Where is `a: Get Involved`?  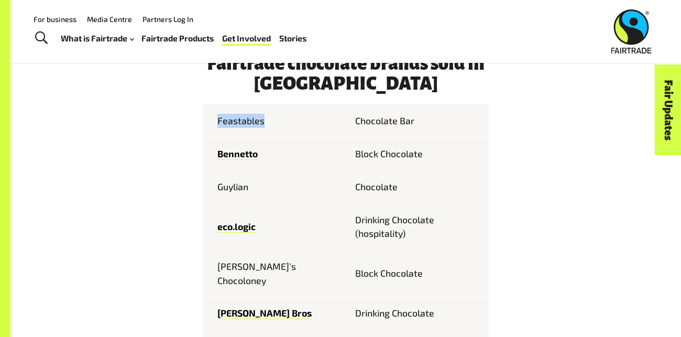
a: Get Involved is located at coordinates (246, 38).